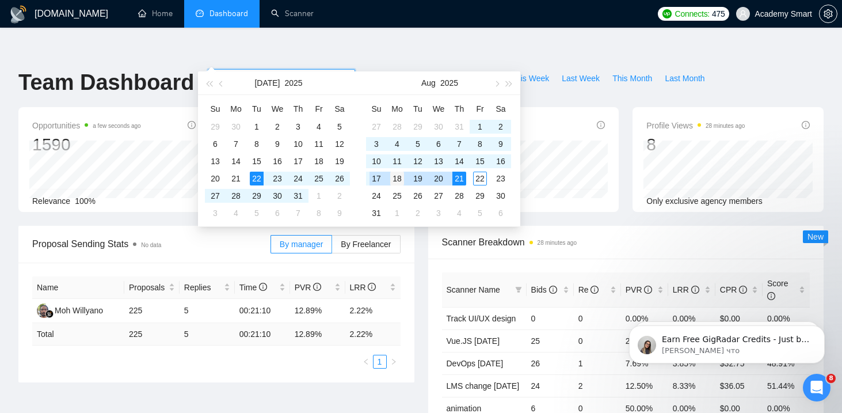  I want to click on span: 8, so click(831, 378).